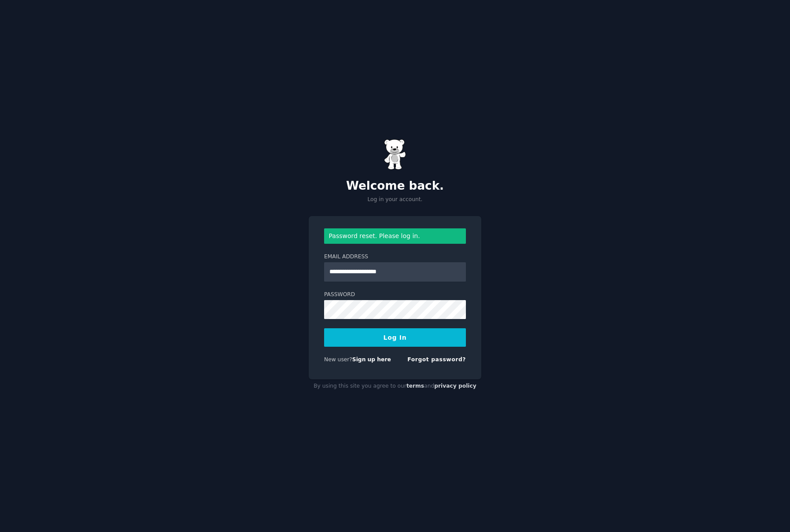 The width and height of the screenshot is (790, 532). Describe the element at coordinates (415, 386) in the screenshot. I see `a: terms` at that location.